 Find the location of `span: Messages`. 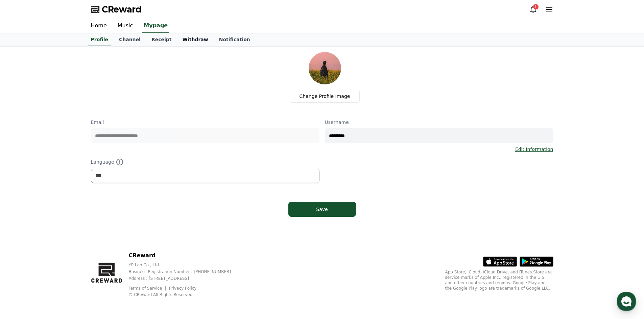

span: Messages is located at coordinates (66, 228).